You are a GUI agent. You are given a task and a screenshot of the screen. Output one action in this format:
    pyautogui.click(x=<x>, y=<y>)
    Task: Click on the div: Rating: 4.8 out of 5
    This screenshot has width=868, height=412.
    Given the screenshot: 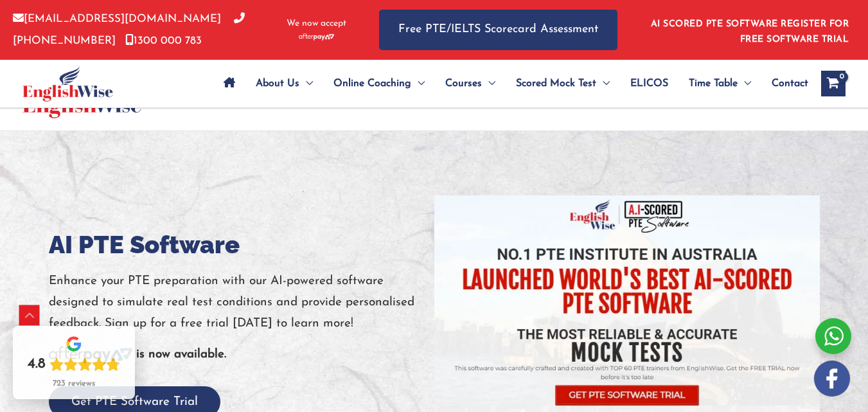 What is the action you would take?
    pyautogui.click(x=74, y=365)
    